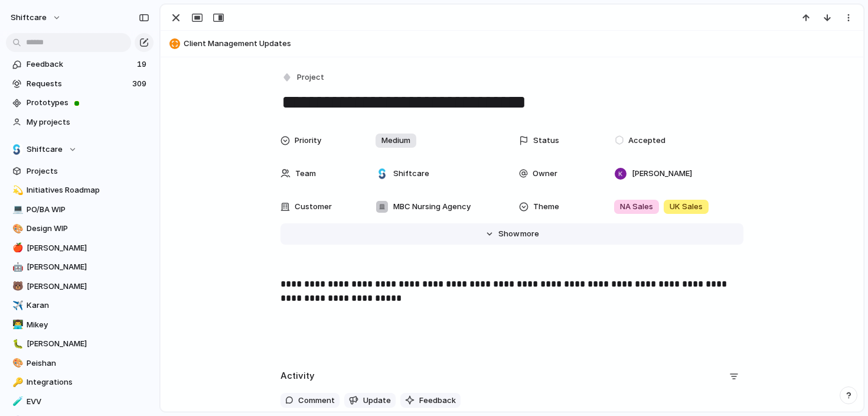  Describe the element at coordinates (430, 401) in the screenshot. I see `button: Feedback` at that location.